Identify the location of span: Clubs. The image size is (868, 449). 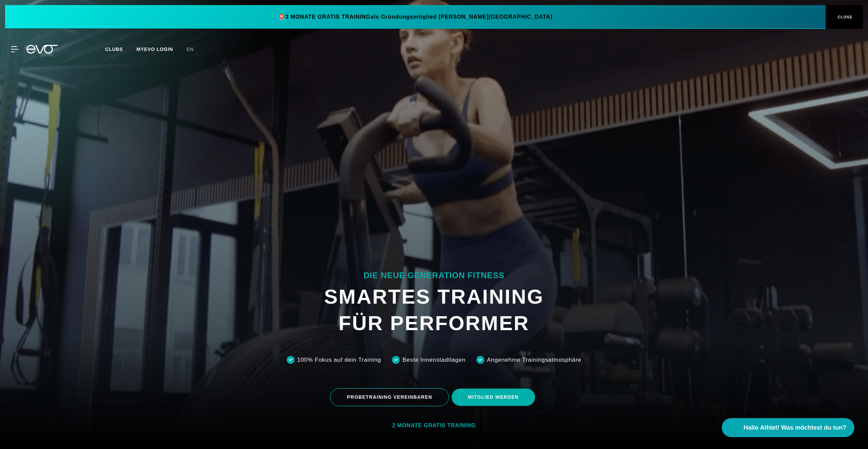
(114, 49).